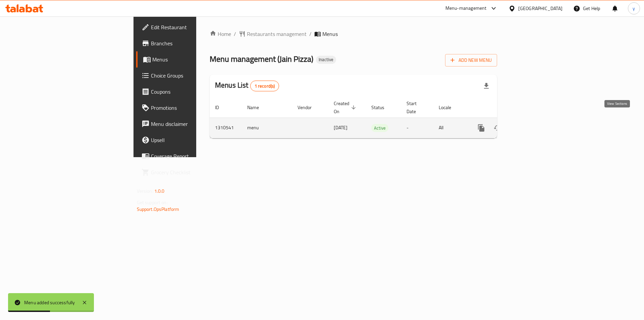  I want to click on a: Choice Groups, so click(188, 76).